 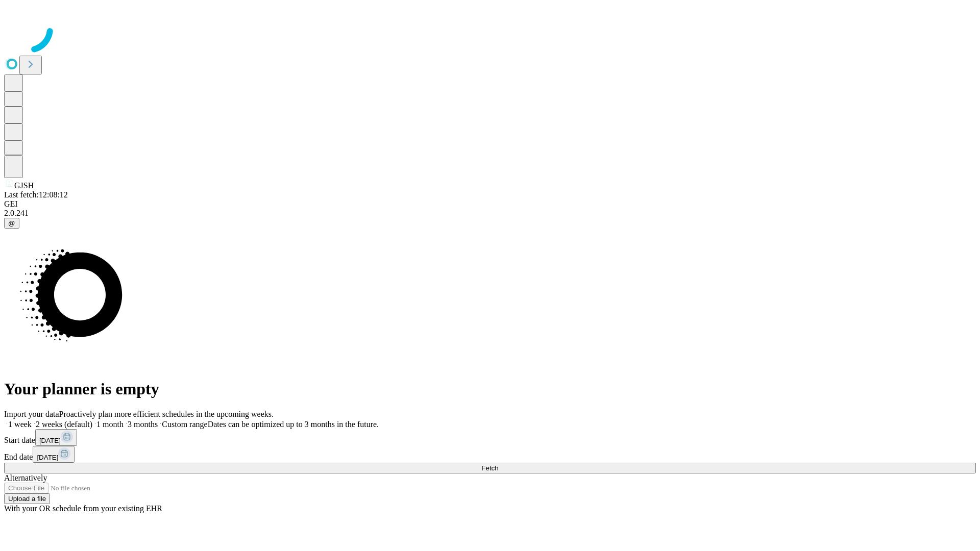 I want to click on span: 2 weeks (default), so click(x=64, y=424).